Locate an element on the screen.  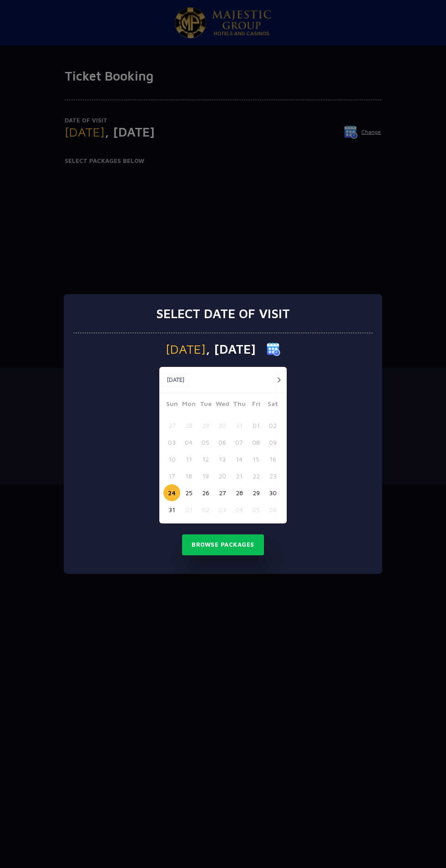
button: 09 is located at coordinates (272, 442).